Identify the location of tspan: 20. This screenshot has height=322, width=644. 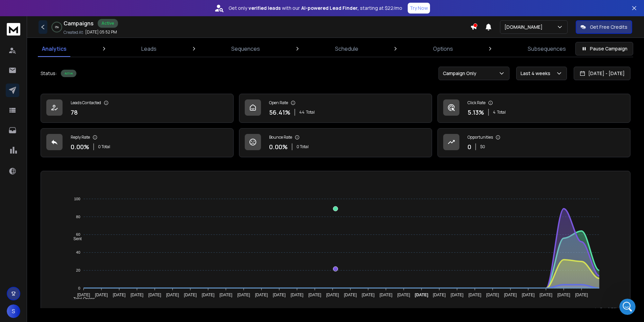
(78, 270).